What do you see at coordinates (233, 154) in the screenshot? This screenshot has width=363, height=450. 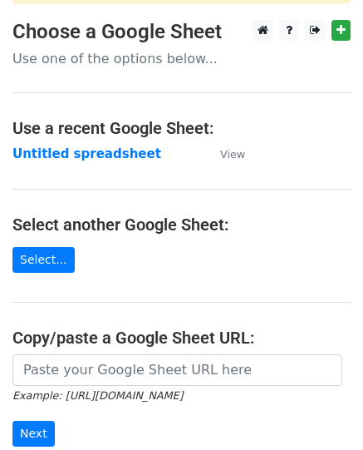 I see `small: View` at bounding box center [233, 154].